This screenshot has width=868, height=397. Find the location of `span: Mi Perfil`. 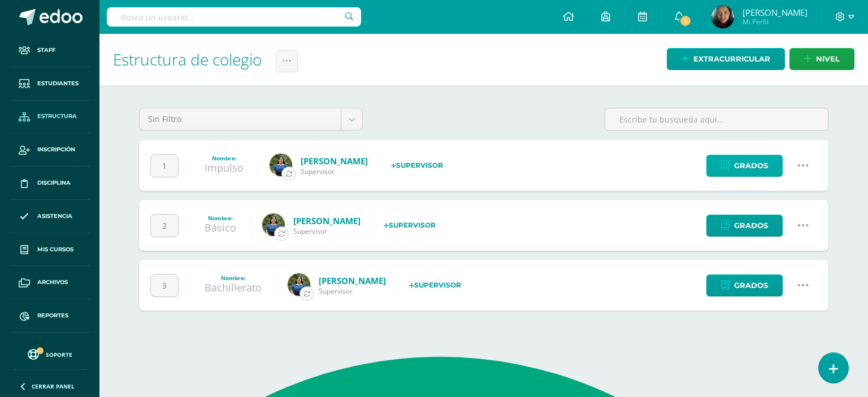

span: Mi Perfil is located at coordinates (774, 21).